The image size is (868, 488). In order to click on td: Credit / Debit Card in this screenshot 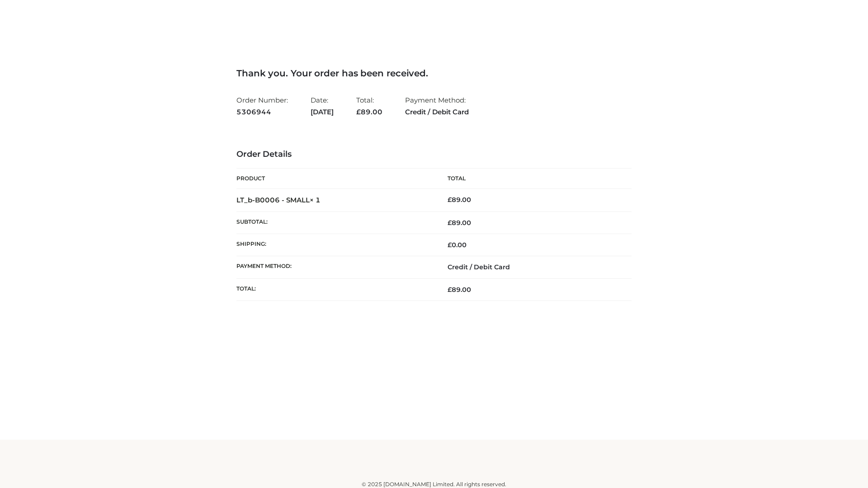, I will do `click(533, 267)`.